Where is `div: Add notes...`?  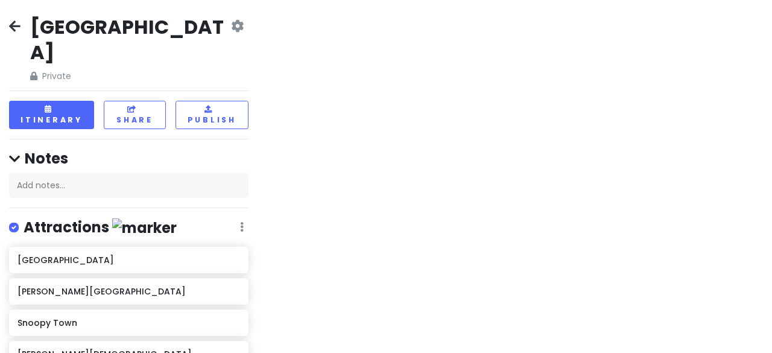
div: Add notes... is located at coordinates (128, 185).